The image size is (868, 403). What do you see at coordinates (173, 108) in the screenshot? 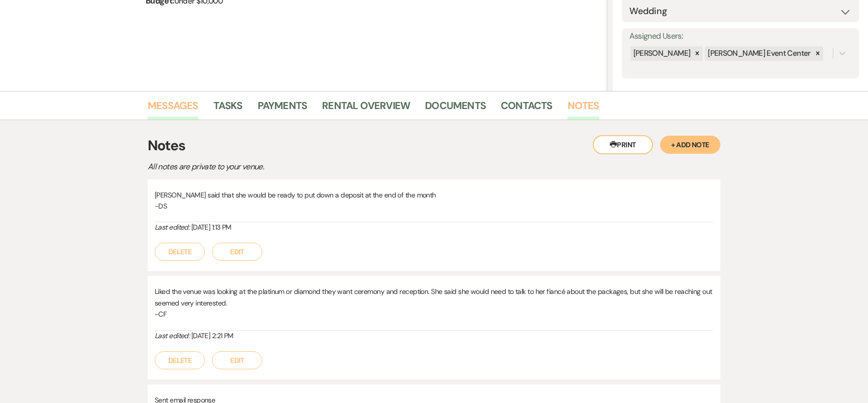
I see `a: Messages` at bounding box center [173, 108].